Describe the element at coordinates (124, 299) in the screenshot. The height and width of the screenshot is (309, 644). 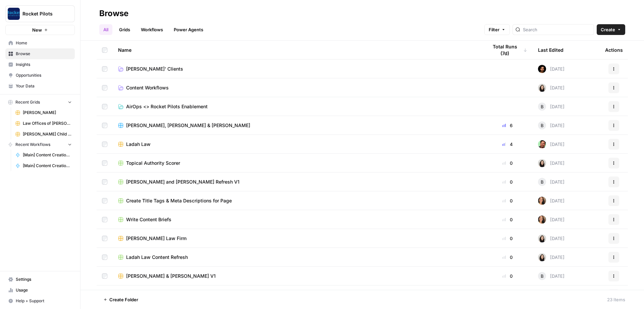
I see `span: Create Folder` at that location.